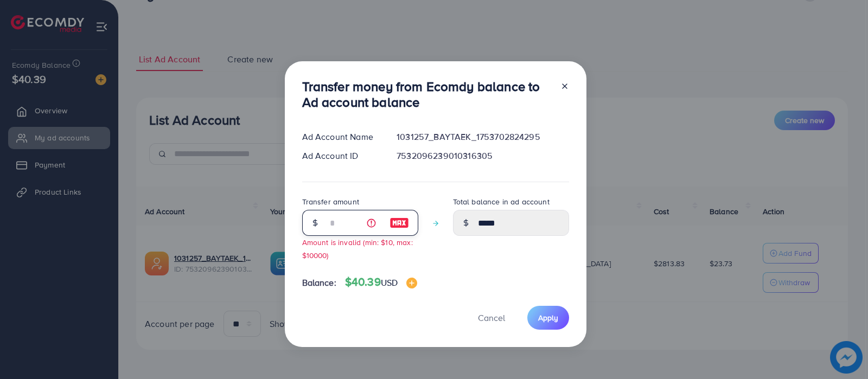 This screenshot has height=379, width=868. What do you see at coordinates (492, 318) in the screenshot?
I see `span: Cancel` at bounding box center [492, 318].